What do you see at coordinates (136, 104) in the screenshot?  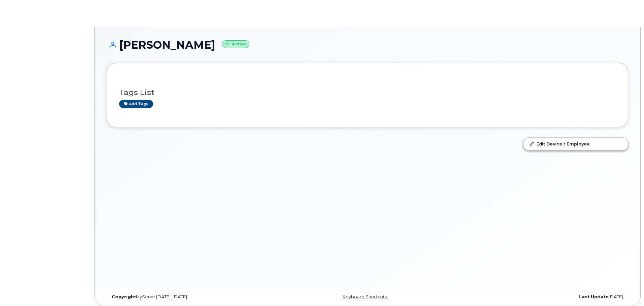 I see `a: Add tags` at bounding box center [136, 104].